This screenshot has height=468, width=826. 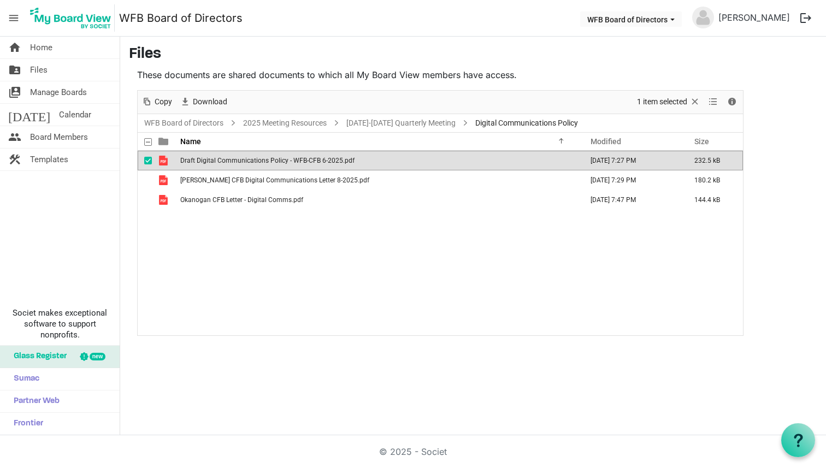 I want to click on span: Sumac, so click(x=24, y=379).